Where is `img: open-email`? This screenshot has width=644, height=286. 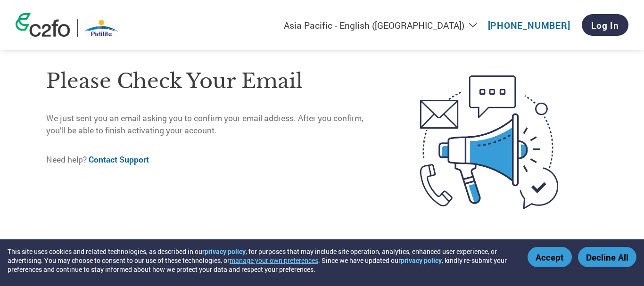 img: open-email is located at coordinates (489, 142).